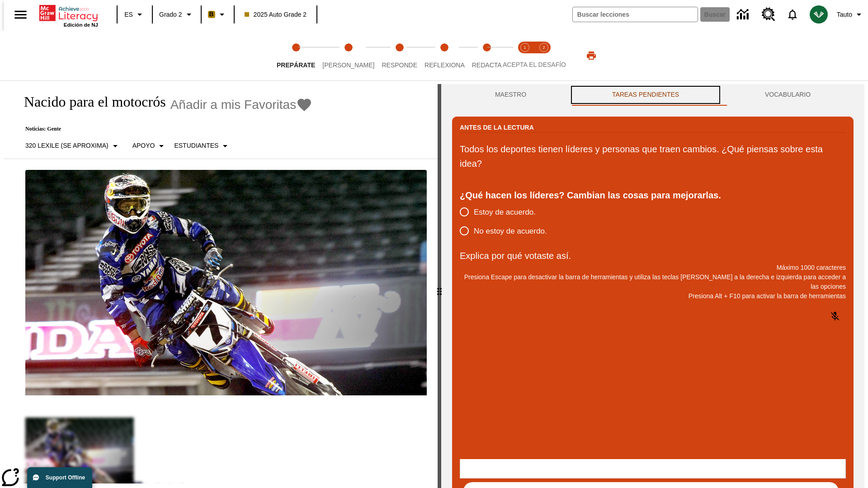 Image resolution: width=868 pixels, height=488 pixels. Describe the element at coordinates (793, 15) in the screenshot. I see `a: Notificaciones` at that location.